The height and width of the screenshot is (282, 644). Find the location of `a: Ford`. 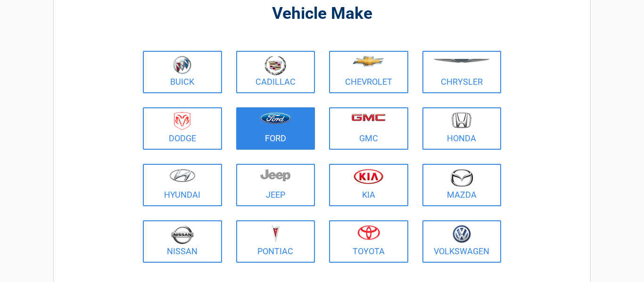

a: Ford is located at coordinates (276, 128).